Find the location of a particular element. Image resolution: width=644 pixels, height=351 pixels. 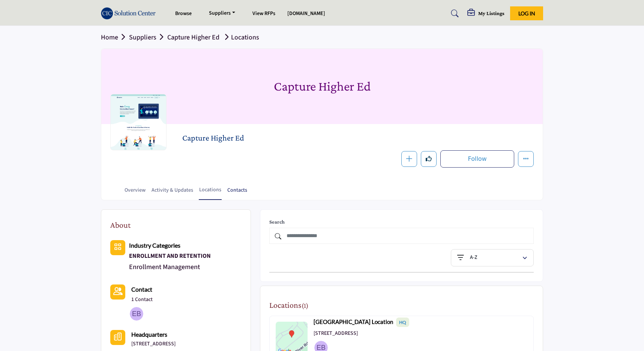

span: Log In is located at coordinates (527, 13).